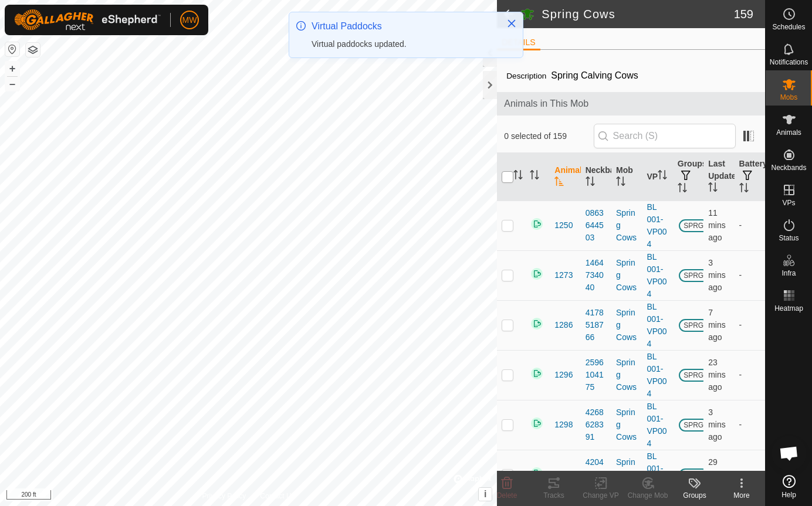 The width and height of the screenshot is (812, 506). What do you see at coordinates (789, 453) in the screenshot?
I see `div: Open chat` at bounding box center [789, 453].